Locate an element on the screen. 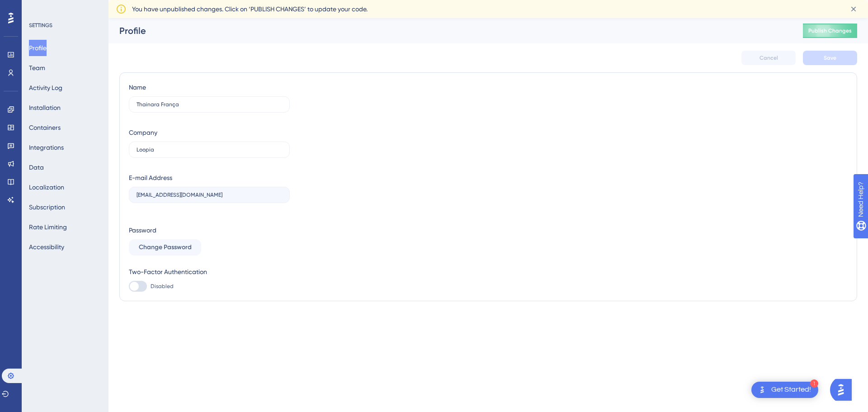 The width and height of the screenshot is (868, 412). span: Need Help? is located at coordinates (38, 8).